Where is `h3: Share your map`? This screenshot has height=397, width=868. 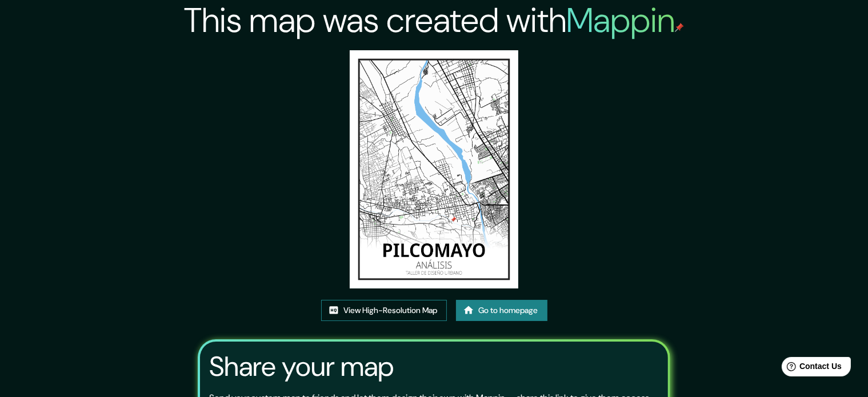 h3: Share your map is located at coordinates (301, 367).